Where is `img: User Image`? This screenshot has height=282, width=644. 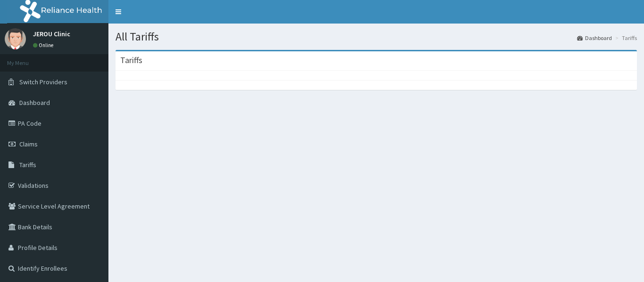
img: User Image is located at coordinates (15, 38).